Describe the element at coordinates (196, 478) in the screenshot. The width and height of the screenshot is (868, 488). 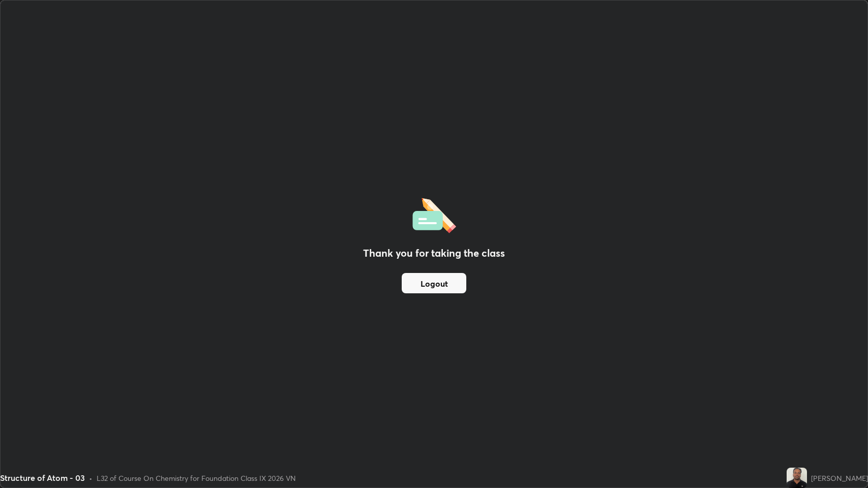
I see `div: L32 of Course On Chemistry for Foundation Class IX 2026 VN` at that location.